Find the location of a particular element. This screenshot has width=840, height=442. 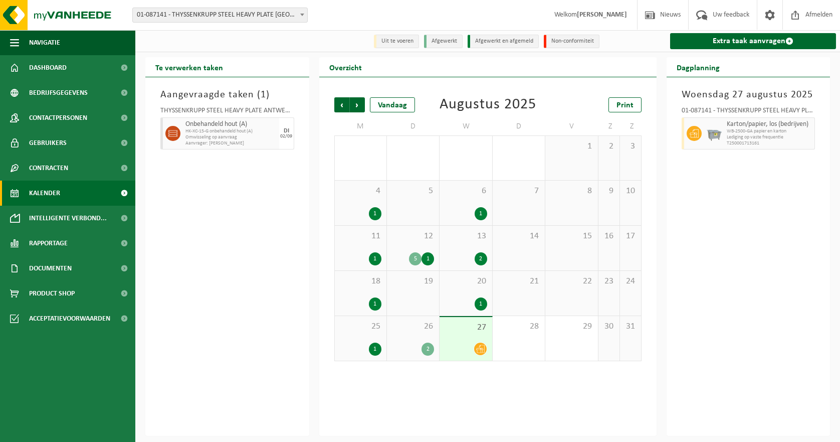

span: Vorige is located at coordinates (342, 105).